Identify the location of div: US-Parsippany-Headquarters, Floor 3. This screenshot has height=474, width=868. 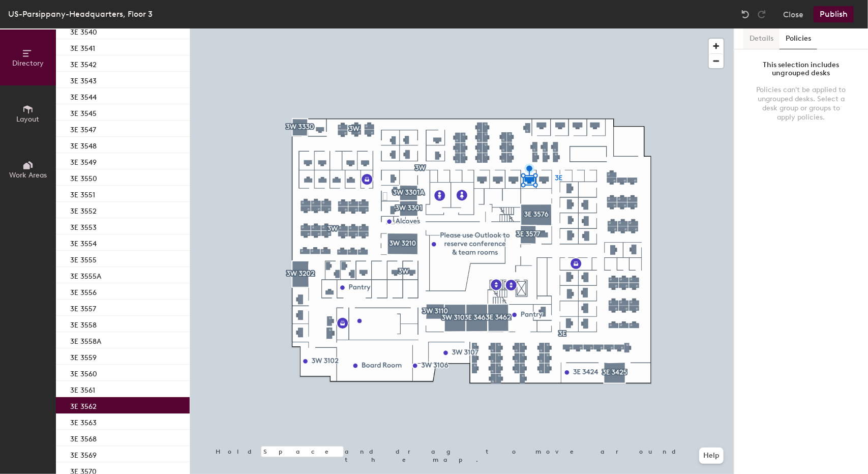
(81, 14).